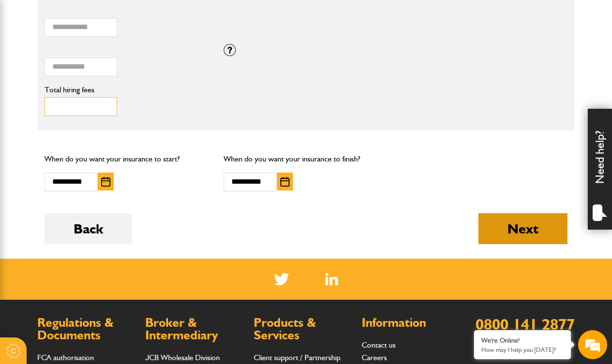 The height and width of the screenshot is (364, 612). What do you see at coordinates (88, 229) in the screenshot?
I see `button: Back` at bounding box center [88, 229].